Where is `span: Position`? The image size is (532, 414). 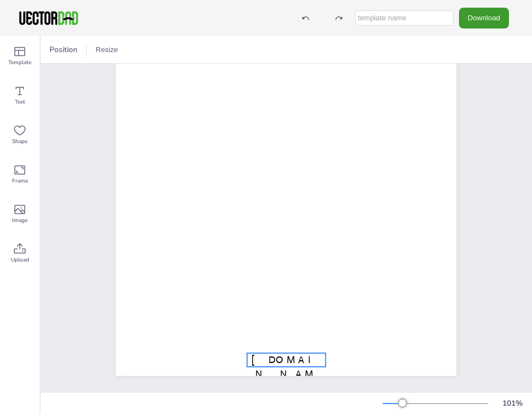 span: Position is located at coordinates (63, 49).